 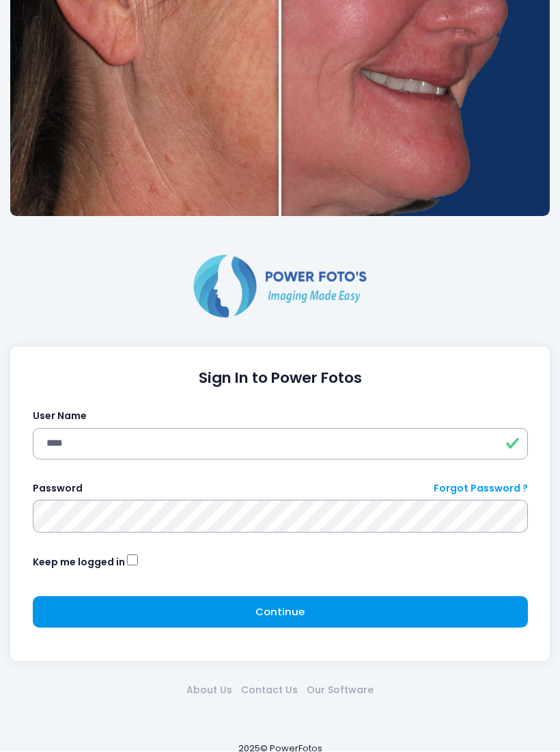 I want to click on label: Keep me logged in, so click(x=79, y=563).